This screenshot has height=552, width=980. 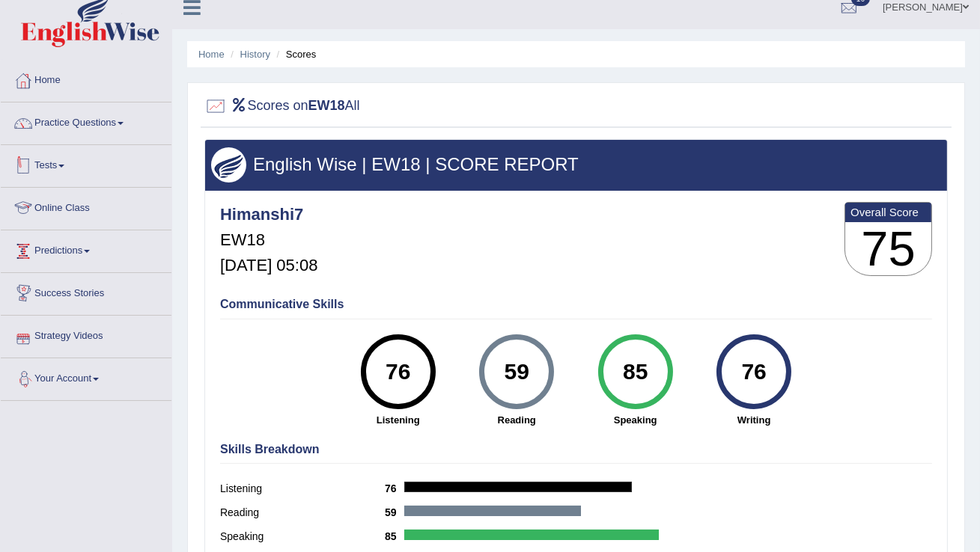 I want to click on b: Overall Score, so click(x=888, y=212).